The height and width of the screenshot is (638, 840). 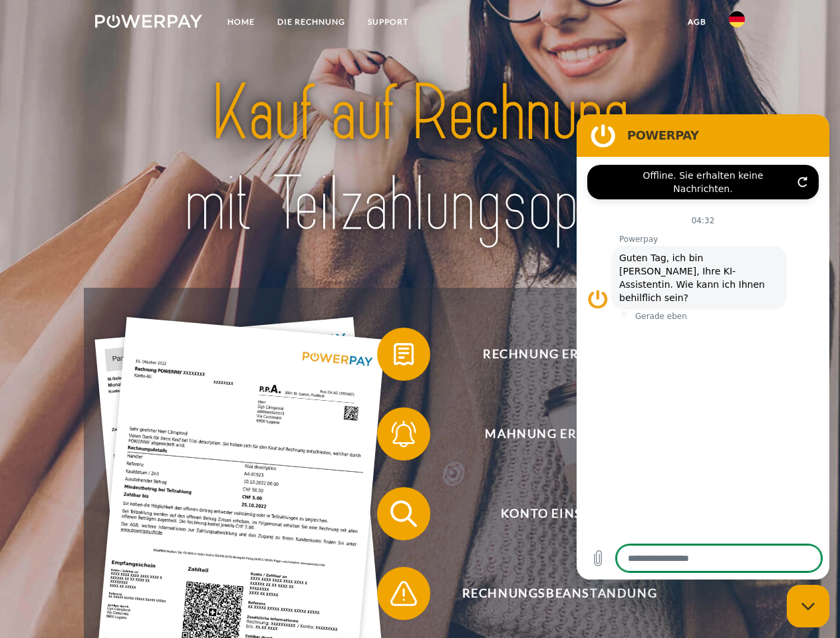 I want to click on img: title-powerpay_de.svg, so click(x=420, y=159).